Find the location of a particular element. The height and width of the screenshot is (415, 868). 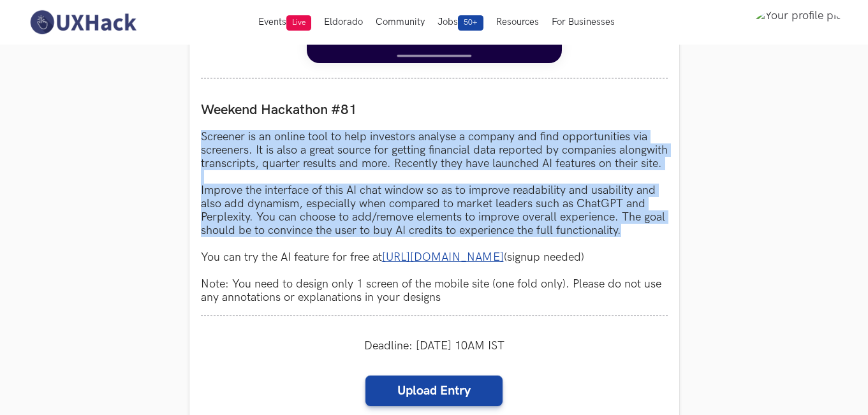

label: Weekend Hackathon #81 is located at coordinates (434, 110).